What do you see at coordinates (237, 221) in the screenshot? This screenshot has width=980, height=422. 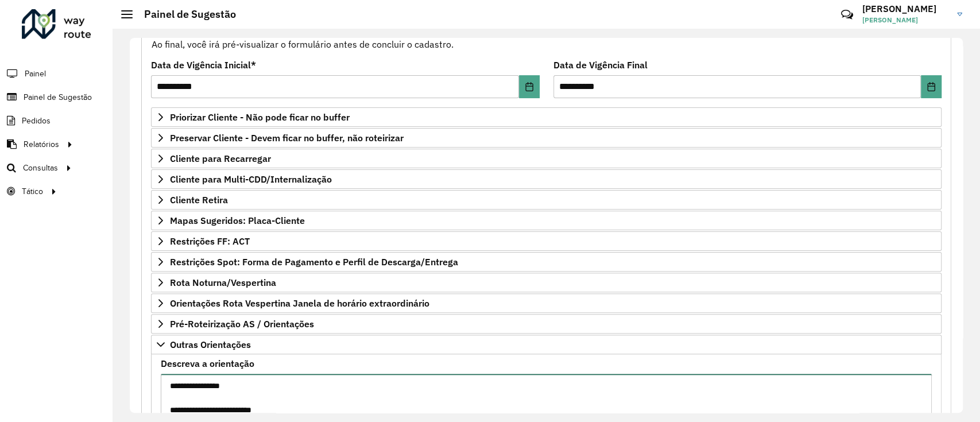 I see `font: Mapas Sugeridos: Placa-Cliente` at bounding box center [237, 221].